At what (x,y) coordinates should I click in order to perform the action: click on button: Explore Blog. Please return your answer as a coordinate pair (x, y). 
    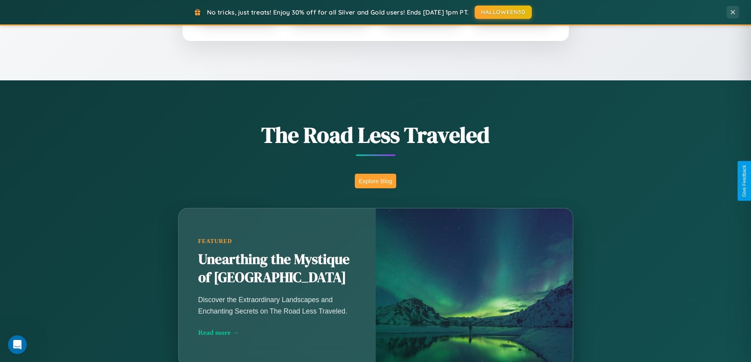
    Looking at the image, I should click on (375, 181).